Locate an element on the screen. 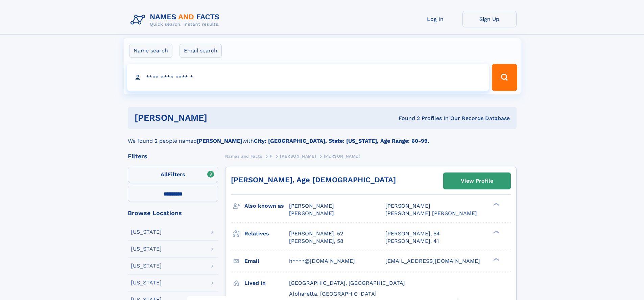 The height and width of the screenshot is (300, 644). label: Filters is located at coordinates (173, 175).